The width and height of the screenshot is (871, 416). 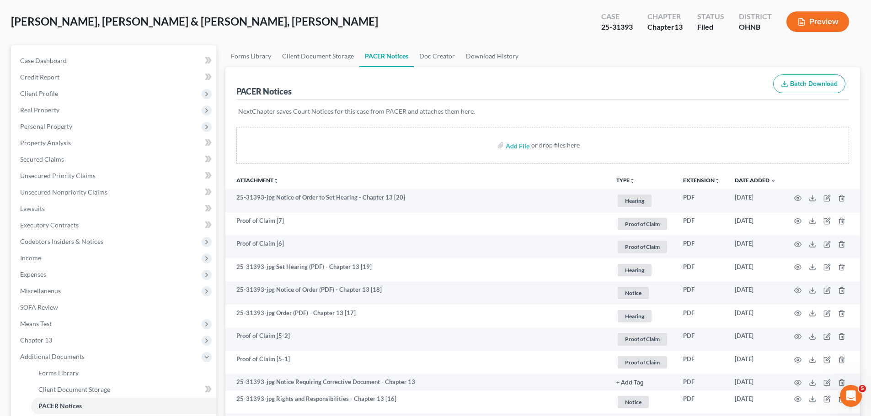 What do you see at coordinates (417, 340) in the screenshot?
I see `td: Proof of Claim [5-2]` at bounding box center [417, 340].